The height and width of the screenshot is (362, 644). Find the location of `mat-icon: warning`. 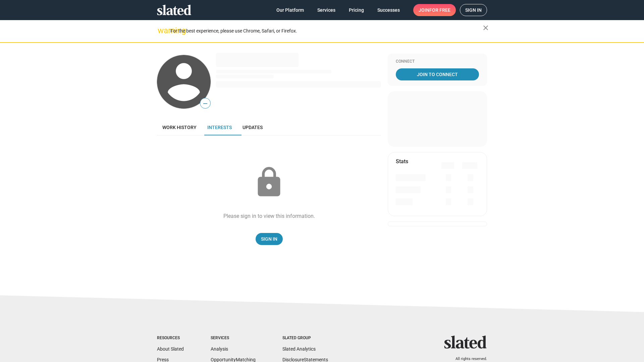

mat-icon: warning is located at coordinates (162, 30).